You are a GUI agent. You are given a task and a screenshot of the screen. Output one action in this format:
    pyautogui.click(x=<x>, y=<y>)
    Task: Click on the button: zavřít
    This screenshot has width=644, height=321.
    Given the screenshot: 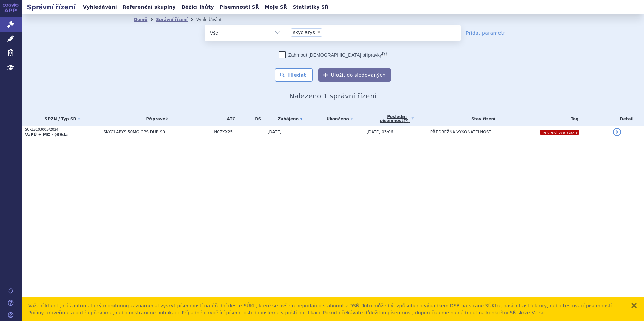 What is the action you would take?
    pyautogui.click(x=634, y=306)
    